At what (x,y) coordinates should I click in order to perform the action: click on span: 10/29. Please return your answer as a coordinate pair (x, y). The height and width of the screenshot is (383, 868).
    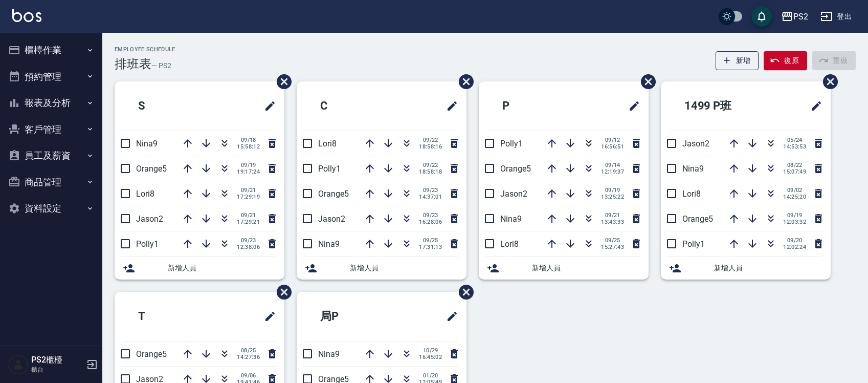
    Looking at the image, I should click on (430, 350).